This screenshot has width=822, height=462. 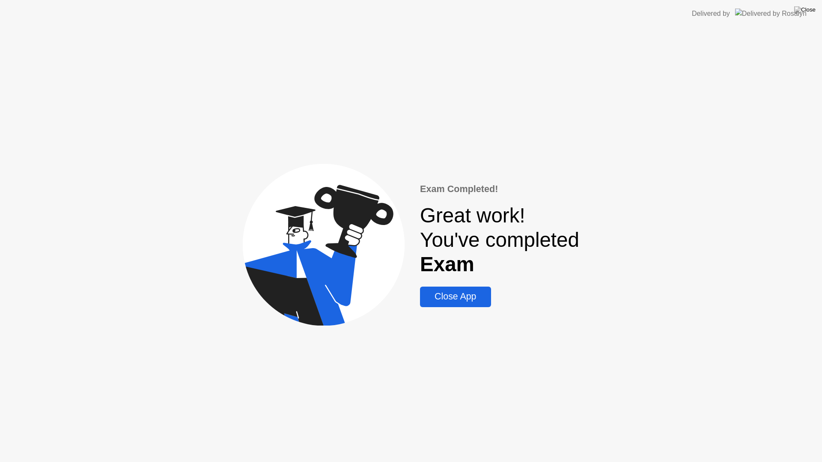 What do you see at coordinates (500, 240) in the screenshot?
I see `div: Great work! You've completed` at bounding box center [500, 240].